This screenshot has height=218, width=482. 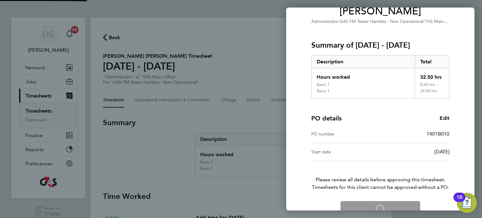 What do you see at coordinates (445, 118) in the screenshot?
I see `span: Edit` at bounding box center [445, 118].